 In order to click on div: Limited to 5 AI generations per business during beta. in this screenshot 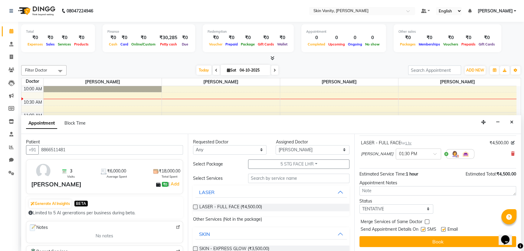, I will do `click(104, 212)`.